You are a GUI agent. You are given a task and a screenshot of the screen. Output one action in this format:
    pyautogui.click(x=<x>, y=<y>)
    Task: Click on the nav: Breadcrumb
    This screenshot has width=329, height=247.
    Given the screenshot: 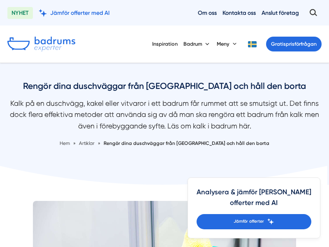 What is the action you would take?
    pyautogui.click(x=165, y=143)
    